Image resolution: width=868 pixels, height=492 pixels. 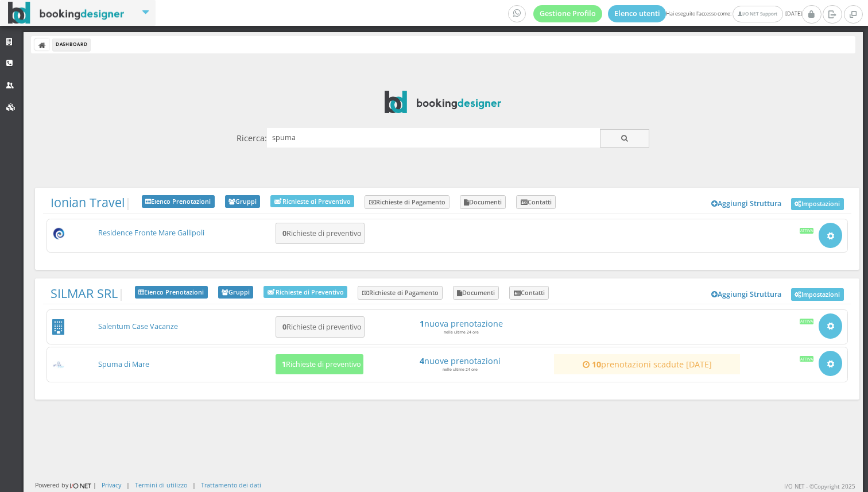 I want to click on input: organizzazioni e strutture, so click(x=433, y=137).